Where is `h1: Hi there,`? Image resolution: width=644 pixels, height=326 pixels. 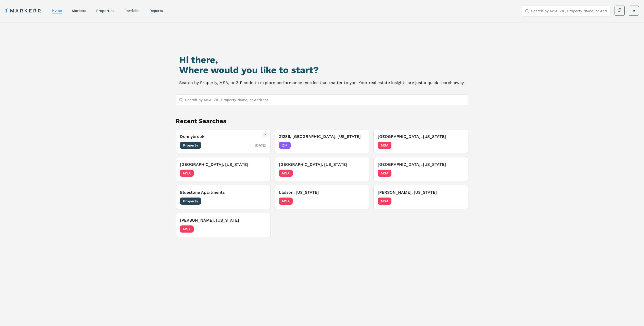 h1: Hi there, is located at coordinates (322, 60).